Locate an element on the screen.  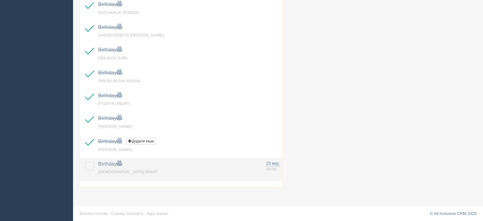
a: OVCHARUK RODION is located at coordinates (119, 12).